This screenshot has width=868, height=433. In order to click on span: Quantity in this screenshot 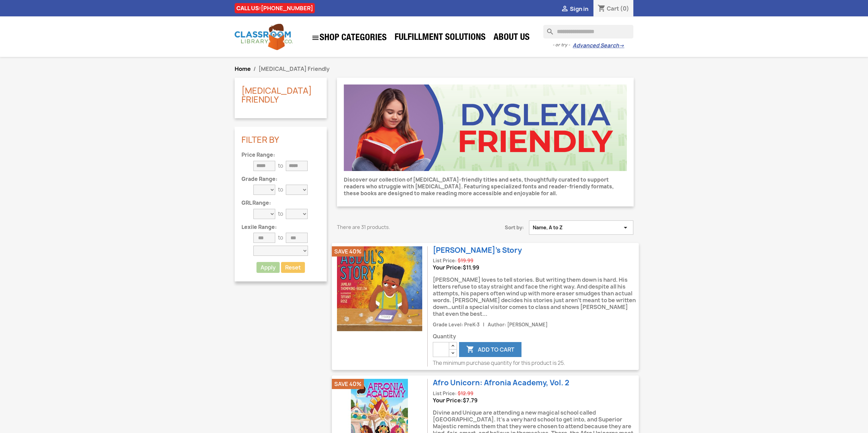, I will do `click(536, 337)`.